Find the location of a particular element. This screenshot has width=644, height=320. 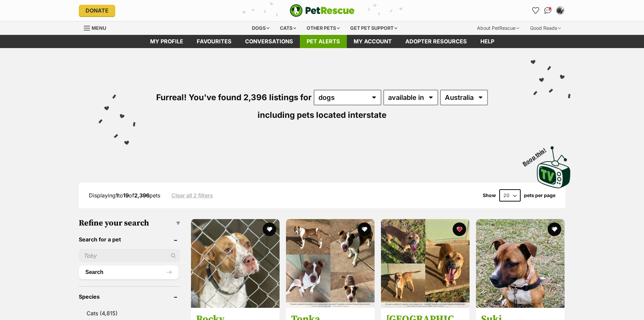

a: PetRescue is located at coordinates (322, 10).